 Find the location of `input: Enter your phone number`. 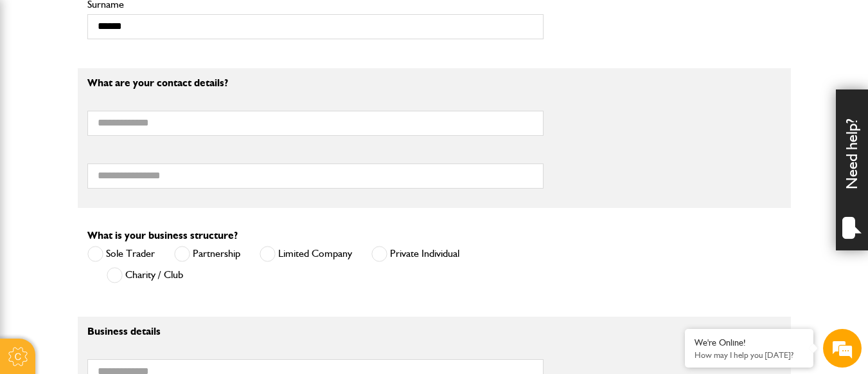

input: Enter your phone number is located at coordinates (125, 209).